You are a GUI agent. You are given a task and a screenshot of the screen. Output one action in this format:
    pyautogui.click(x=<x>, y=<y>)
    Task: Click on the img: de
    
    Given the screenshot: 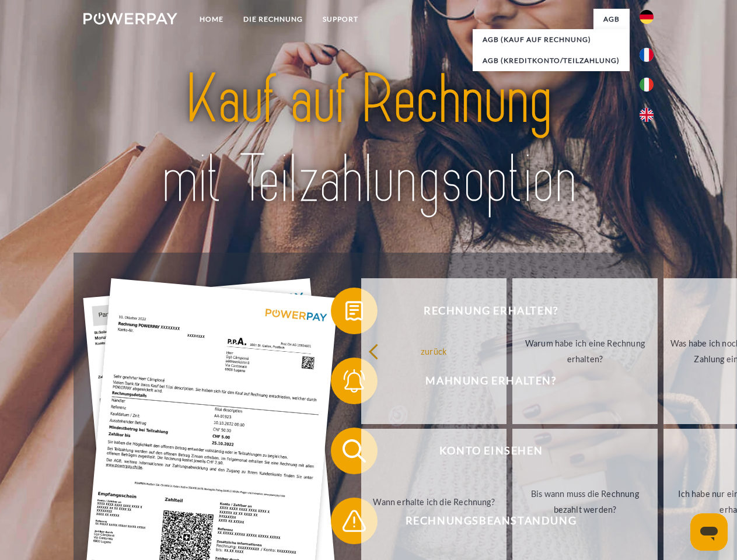 What is the action you would take?
    pyautogui.click(x=647, y=17)
    